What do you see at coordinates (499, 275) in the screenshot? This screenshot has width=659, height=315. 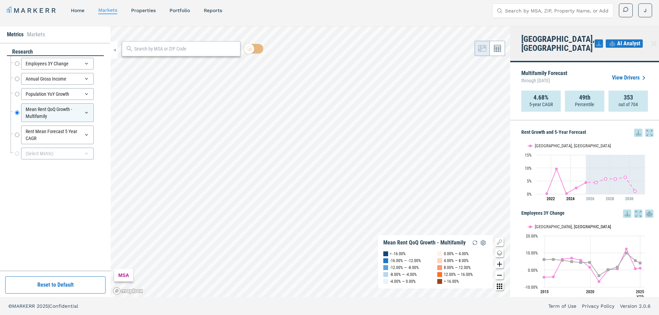 I see `button: Zoom out map button` at bounding box center [499, 275].